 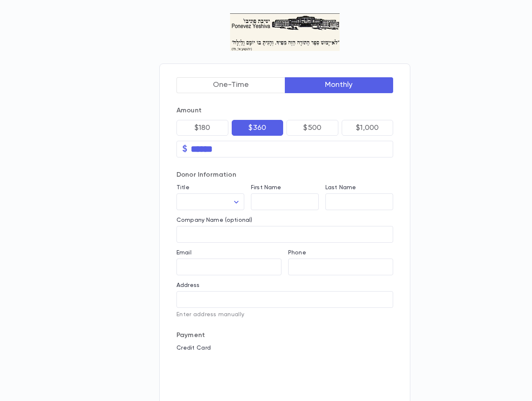 I want to click on p: $360, so click(x=257, y=128).